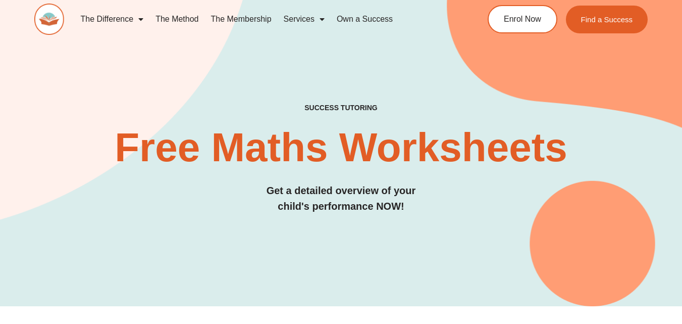 The height and width of the screenshot is (324, 682). I want to click on span: Enrol Now, so click(522, 19).